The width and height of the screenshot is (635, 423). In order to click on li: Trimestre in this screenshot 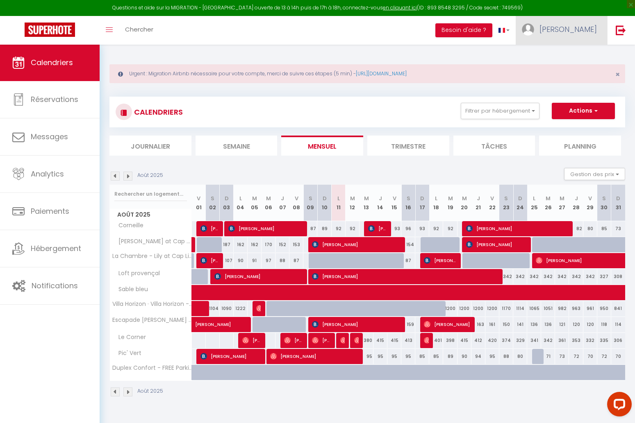, I will do `click(408, 145)`.